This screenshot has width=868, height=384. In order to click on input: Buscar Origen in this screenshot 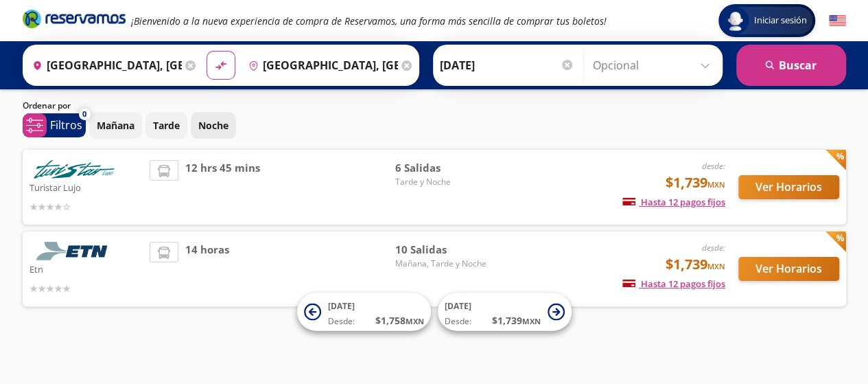, I will do `click(105, 65)`.